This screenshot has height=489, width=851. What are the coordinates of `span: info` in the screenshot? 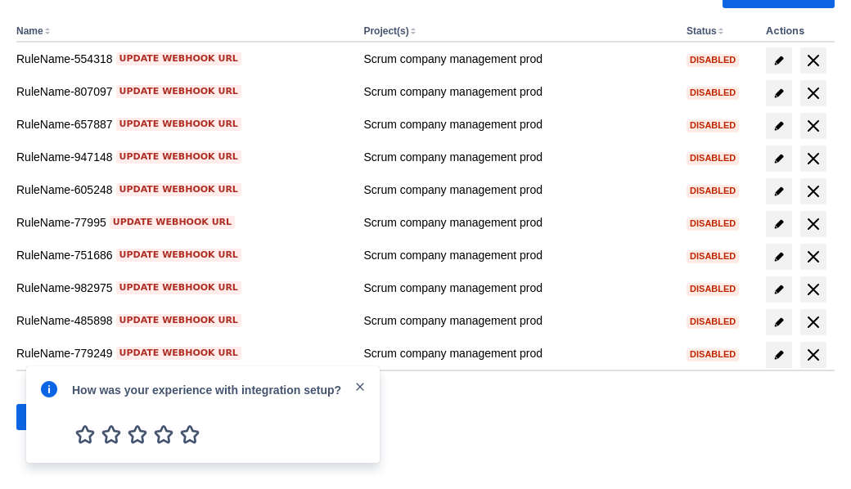 It's located at (49, 389).